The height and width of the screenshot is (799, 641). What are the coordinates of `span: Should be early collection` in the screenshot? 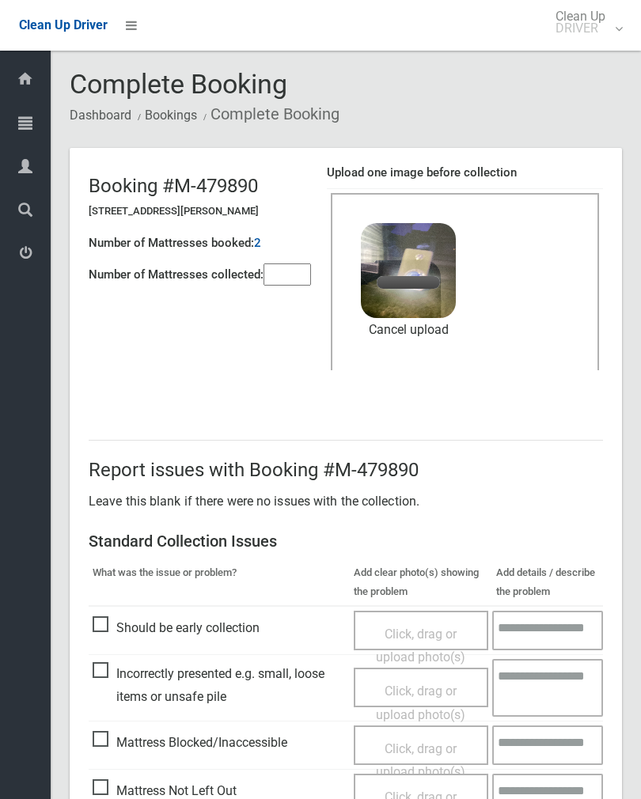 It's located at (176, 628).